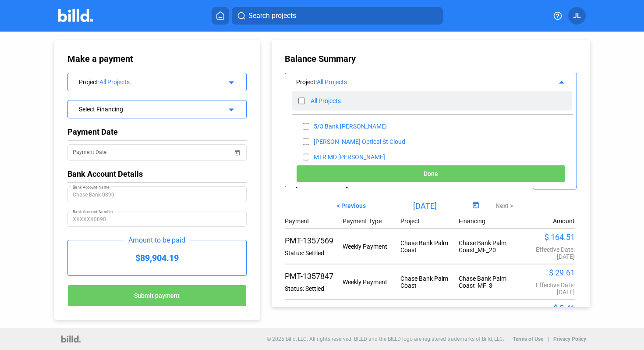  What do you see at coordinates (371, 221) in the screenshot?
I see `div: Payment Type` at bounding box center [371, 221].